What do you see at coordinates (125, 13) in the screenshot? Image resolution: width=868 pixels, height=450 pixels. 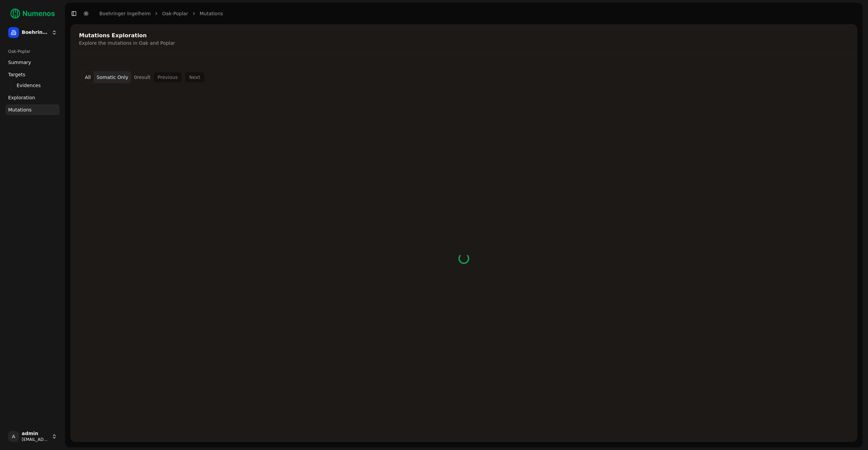 I see `a: Boehringer Ingelheim` at bounding box center [125, 13].